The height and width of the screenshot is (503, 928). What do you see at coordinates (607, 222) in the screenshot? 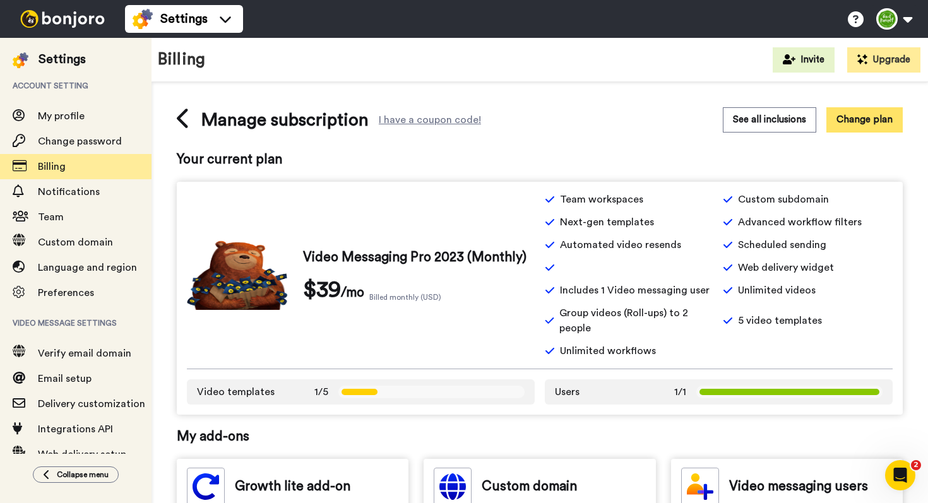
I see `span: Next-gen templates` at bounding box center [607, 222].